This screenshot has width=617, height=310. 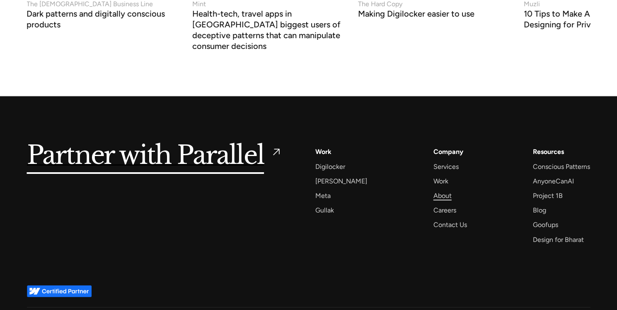 What do you see at coordinates (548, 151) in the screenshot?
I see `div: Resources` at bounding box center [548, 151].